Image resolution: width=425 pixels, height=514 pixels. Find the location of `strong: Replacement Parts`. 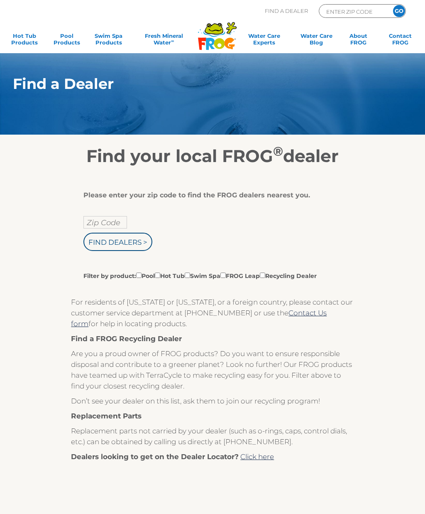

strong: Replacement Parts is located at coordinates (106, 416).